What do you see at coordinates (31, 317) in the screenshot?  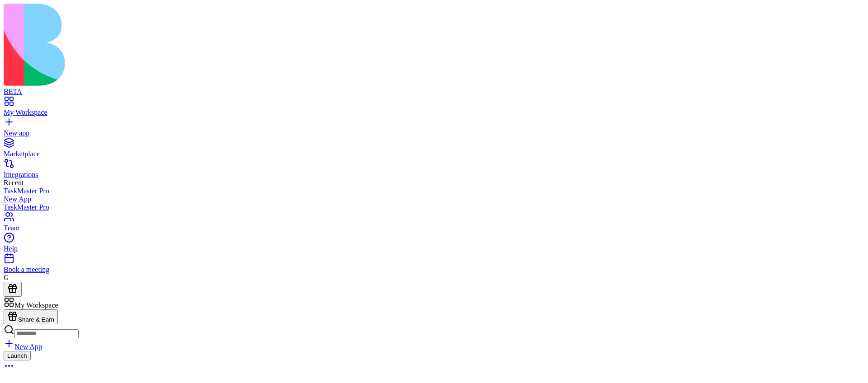 I see `button: Share & Earn` at bounding box center [31, 317].